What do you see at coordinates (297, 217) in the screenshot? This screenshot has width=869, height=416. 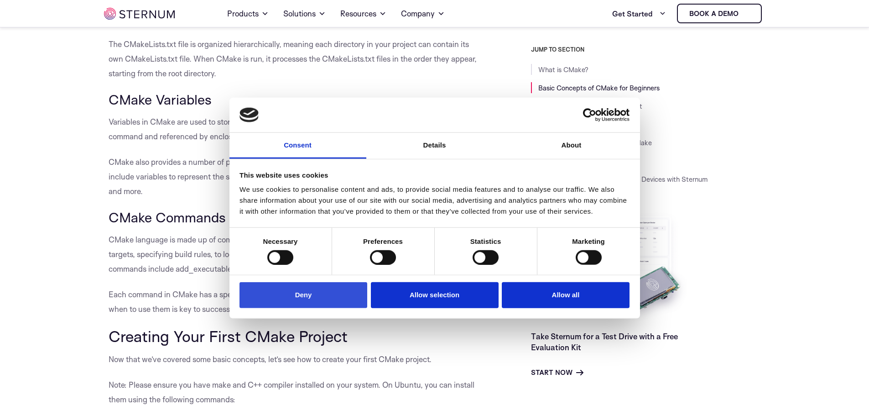 I see `h3: CMake Commands` at bounding box center [297, 217].